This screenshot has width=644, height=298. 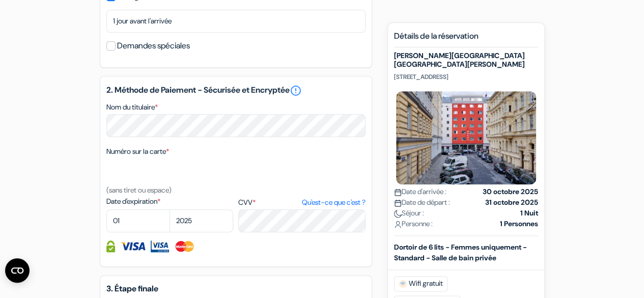 I want to click on span: Séjour :, so click(x=409, y=212).